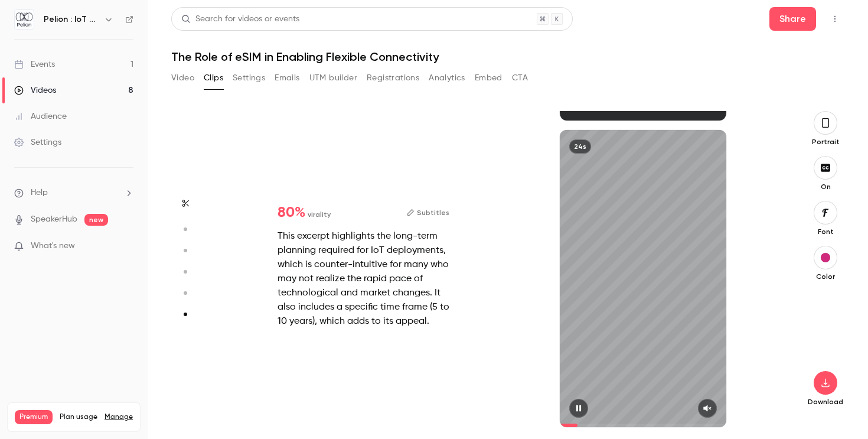 The height and width of the screenshot is (439, 868). What do you see at coordinates (393, 78) in the screenshot?
I see `button: Registrations` at bounding box center [393, 78].